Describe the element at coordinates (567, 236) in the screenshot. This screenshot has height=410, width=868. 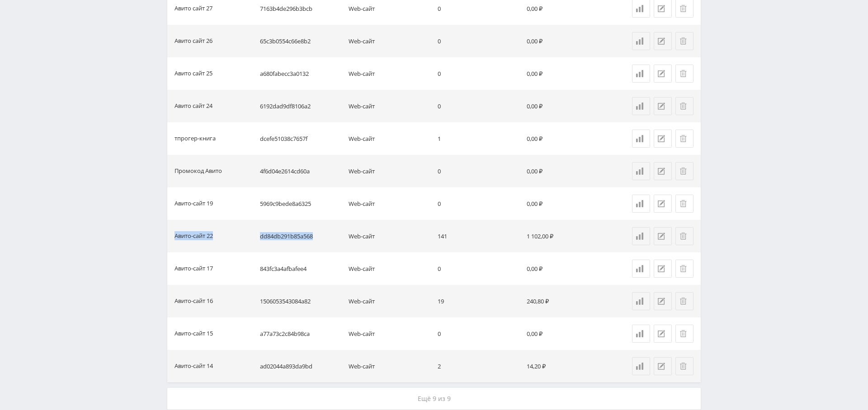
I see `td: 1 102,00 ₽` at that location.